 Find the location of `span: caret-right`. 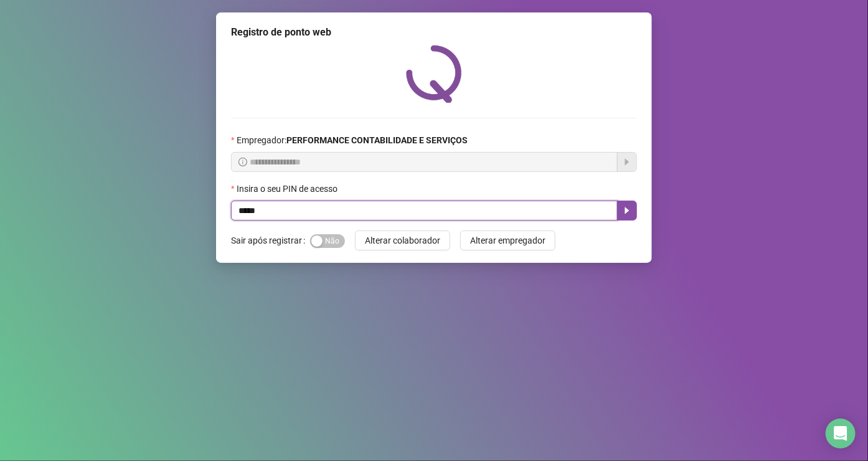

span: caret-right is located at coordinates (627, 211).